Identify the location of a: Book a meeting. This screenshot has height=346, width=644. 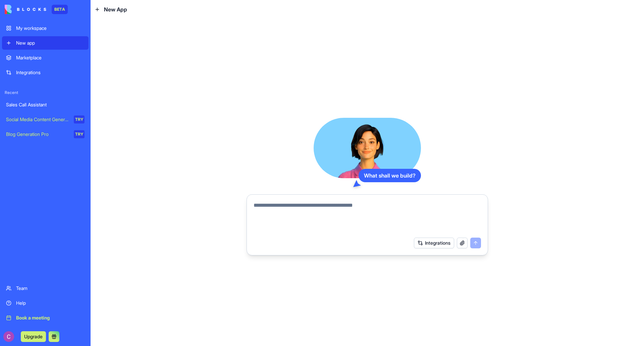
(45, 318).